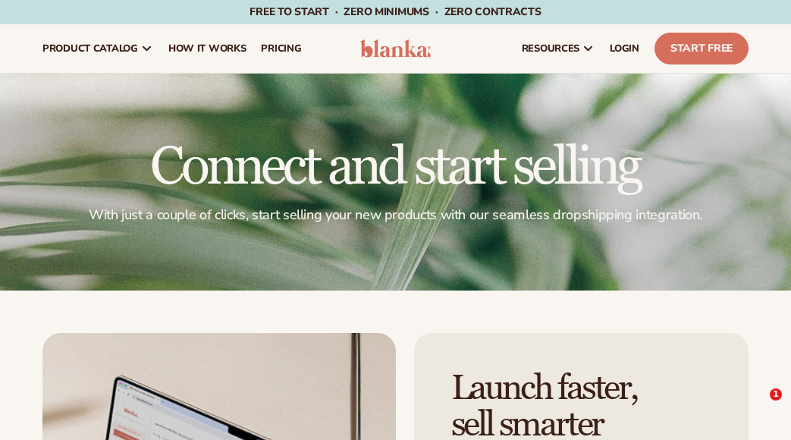 This screenshot has height=440, width=791. Describe the element at coordinates (90, 49) in the screenshot. I see `span: product catalog` at that location.